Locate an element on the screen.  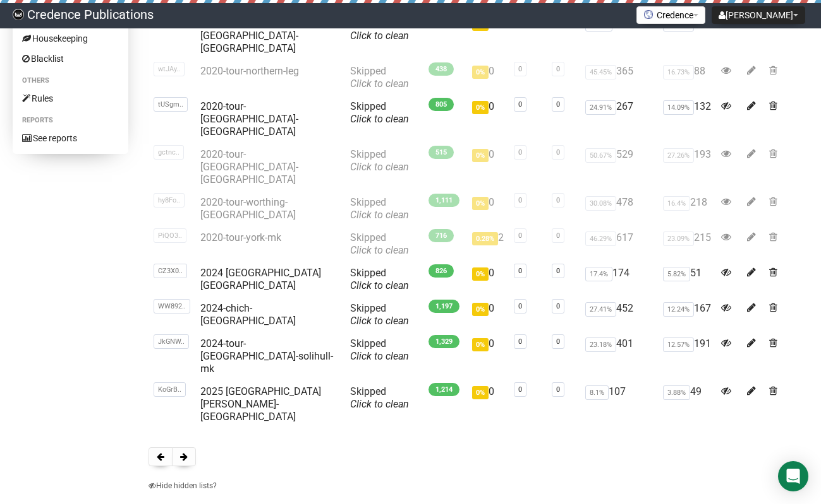
td: 215 is located at coordinates (687, 244).